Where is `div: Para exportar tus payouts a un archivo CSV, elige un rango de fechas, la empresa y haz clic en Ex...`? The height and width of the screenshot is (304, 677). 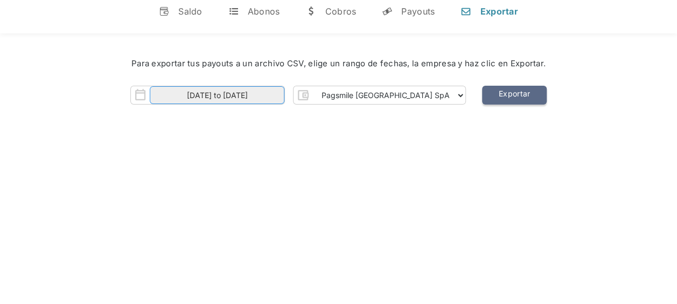
div: Para exportar tus payouts a un archivo CSV, elige un rango de fechas, la empresa y haz clic en Ex... is located at coordinates (338, 64).